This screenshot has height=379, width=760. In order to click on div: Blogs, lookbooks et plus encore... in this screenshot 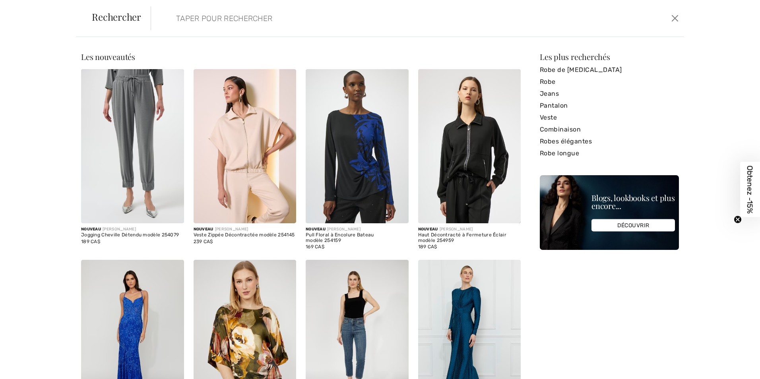, I will do `click(633, 202)`.